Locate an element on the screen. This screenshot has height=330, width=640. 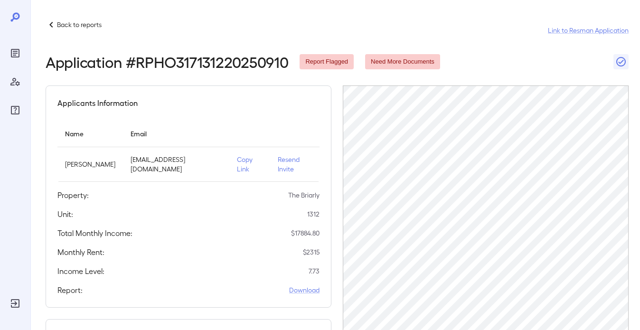
p: Back to reports is located at coordinates (79, 25).